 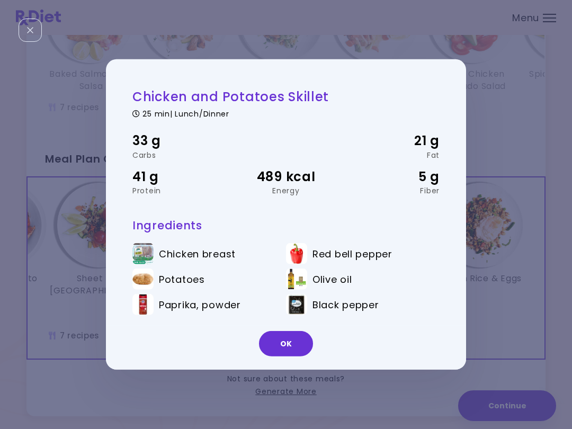 I want to click on div: Protein, so click(x=183, y=191).